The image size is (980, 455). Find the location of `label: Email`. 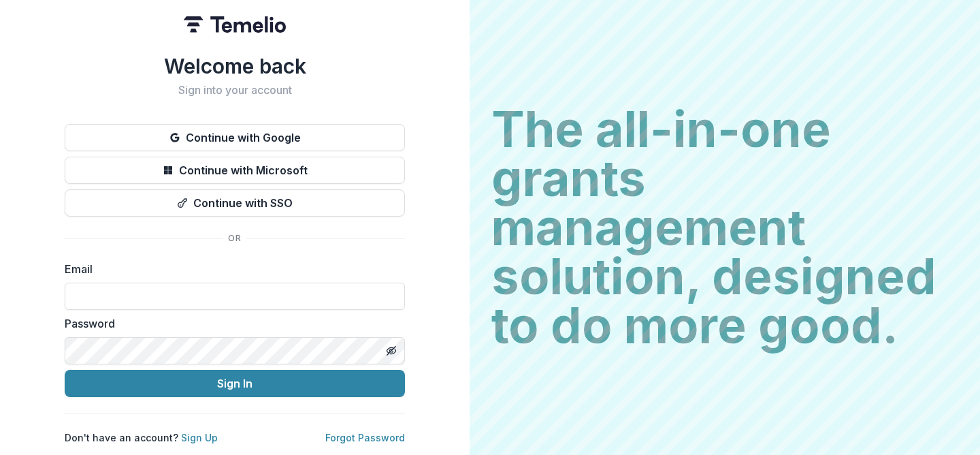

label: Email is located at coordinates (231, 269).